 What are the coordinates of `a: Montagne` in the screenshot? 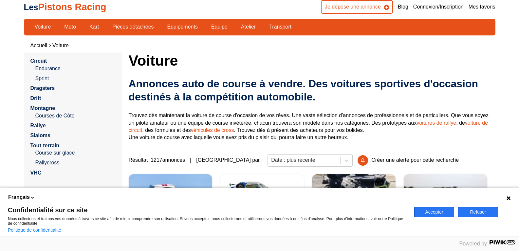 It's located at (43, 108).